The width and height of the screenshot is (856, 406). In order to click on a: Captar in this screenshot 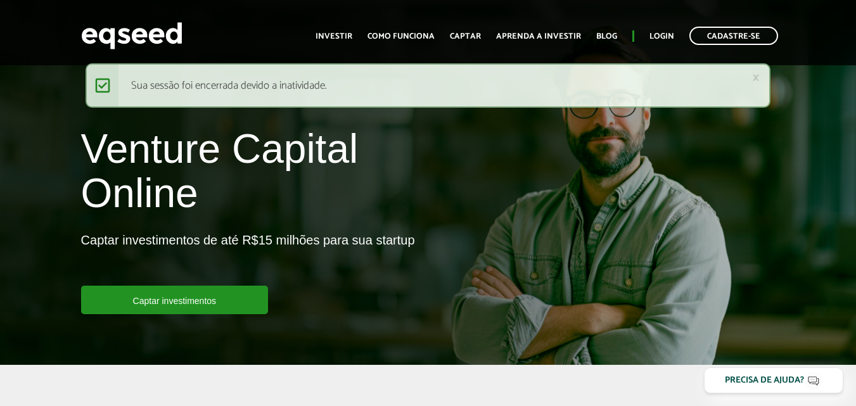, I will do `click(465, 36)`.